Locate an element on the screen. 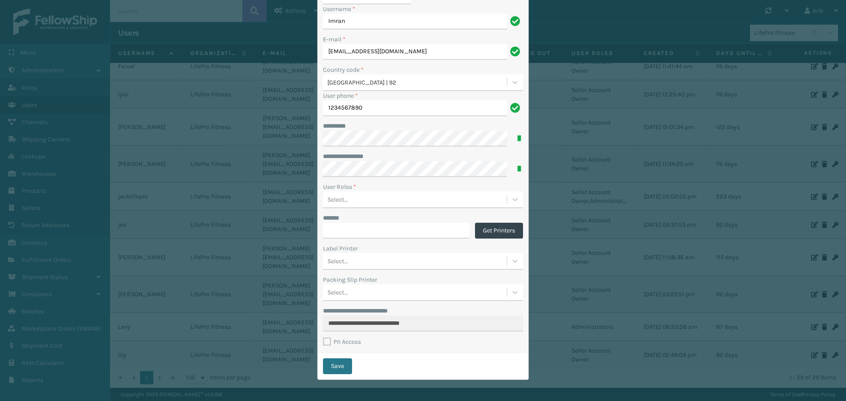  label: E-mail is located at coordinates (334, 39).